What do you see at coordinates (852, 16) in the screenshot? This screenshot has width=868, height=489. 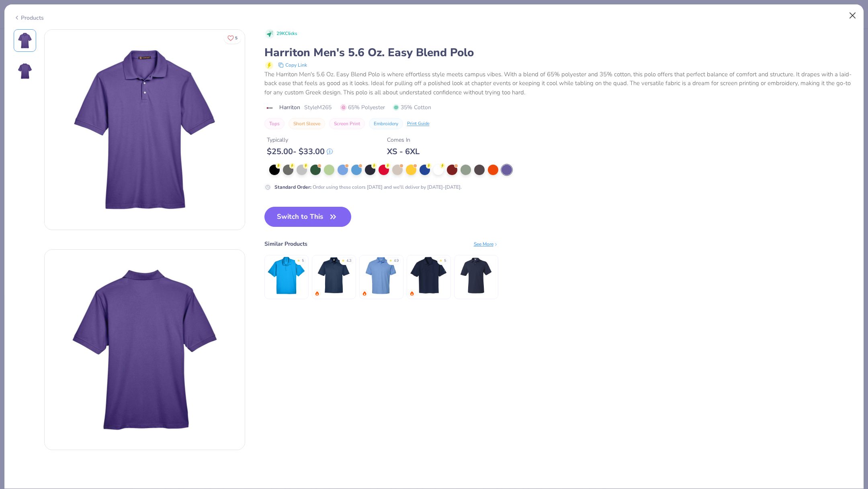 I see `button: Close` at bounding box center [852, 16].